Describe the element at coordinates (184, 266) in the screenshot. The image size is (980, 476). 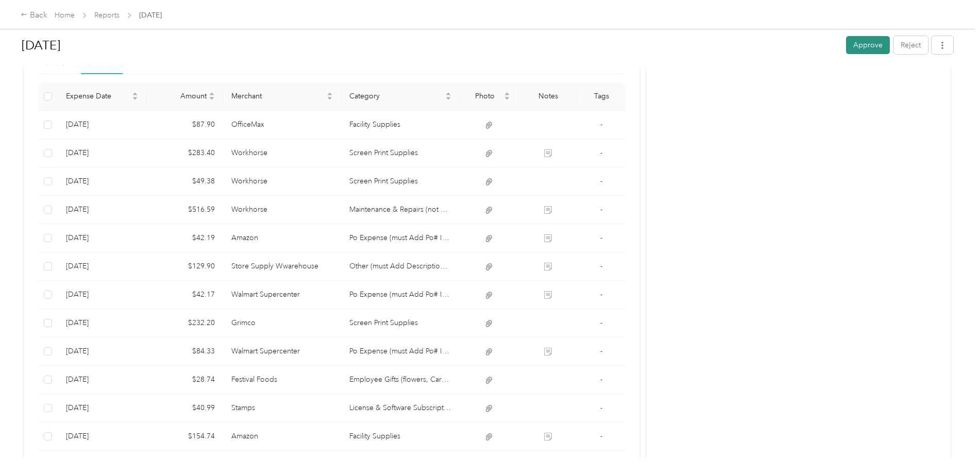
I see `td: $129.90` at that location.